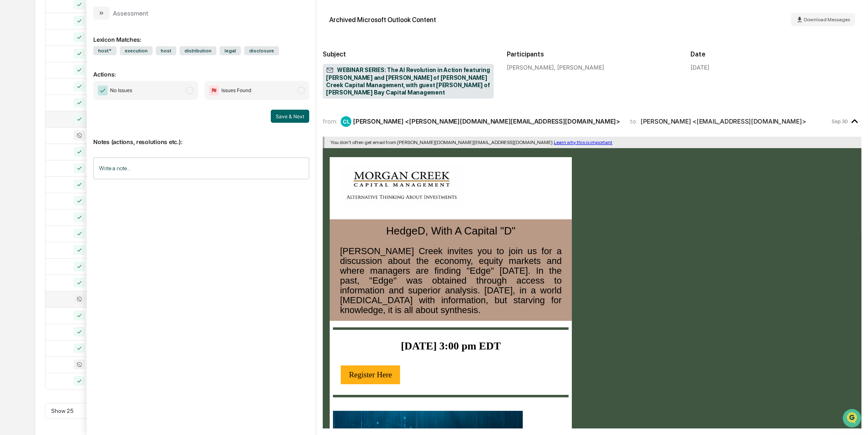 The height and width of the screenshot is (435, 868). Describe the element at coordinates (79, 24) in the screenshot. I see `p: How can we help?` at that location.